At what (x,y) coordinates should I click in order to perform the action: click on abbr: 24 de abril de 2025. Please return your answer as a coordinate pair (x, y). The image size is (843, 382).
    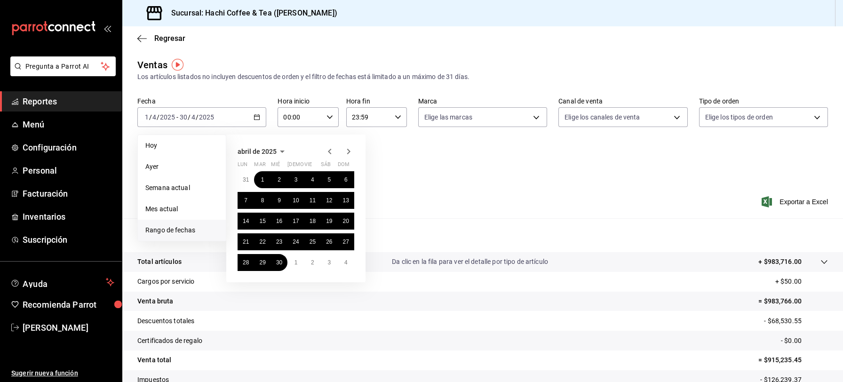
    Looking at the image, I should click on (296, 242).